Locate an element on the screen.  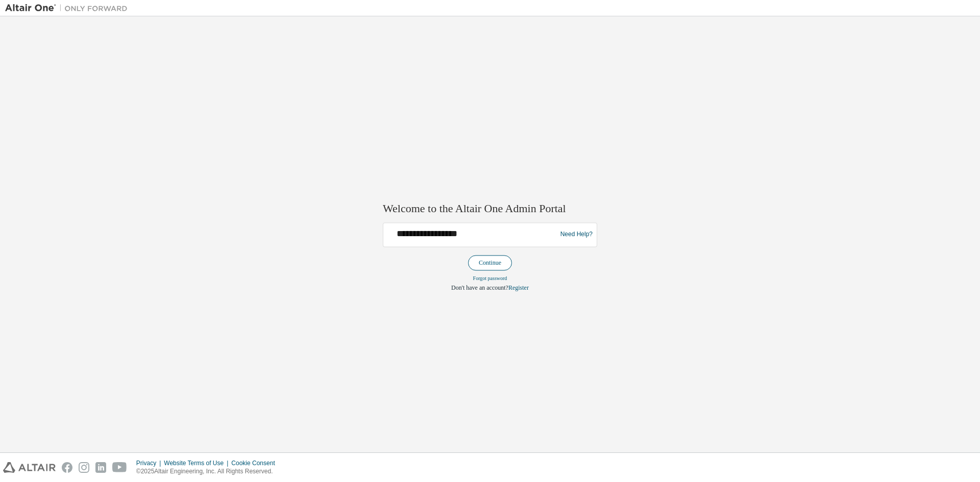
img: instagram.svg is located at coordinates (84, 468).